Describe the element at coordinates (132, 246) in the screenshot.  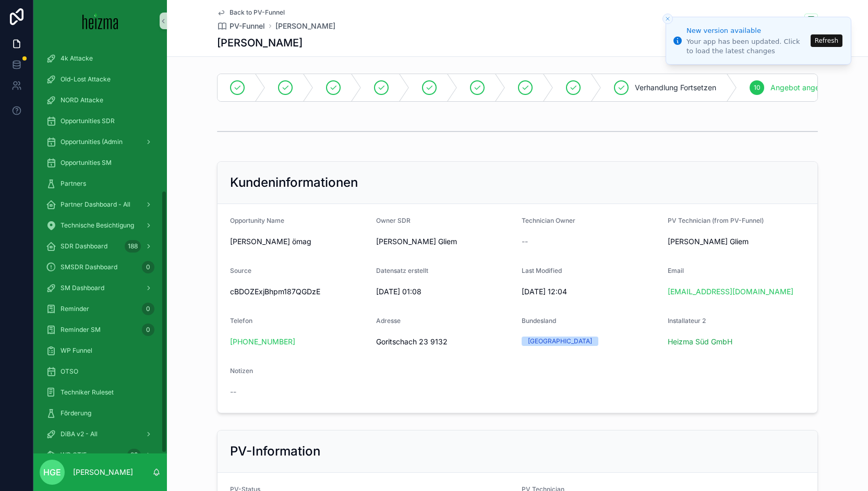
I see `div: 188` at that location.